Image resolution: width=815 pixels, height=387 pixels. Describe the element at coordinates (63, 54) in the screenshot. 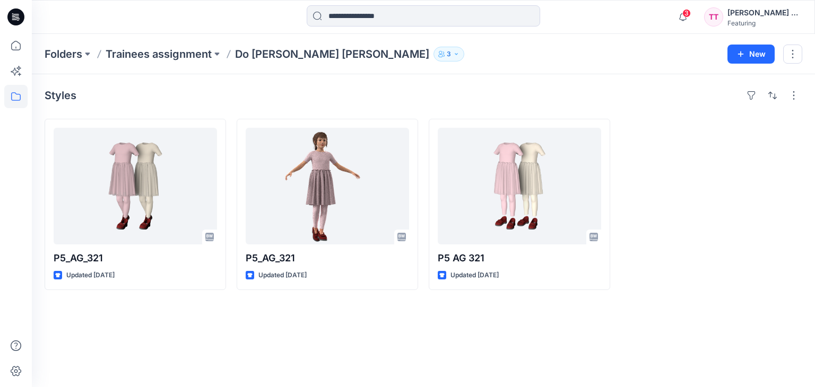

I see `p: Folders` at that location.